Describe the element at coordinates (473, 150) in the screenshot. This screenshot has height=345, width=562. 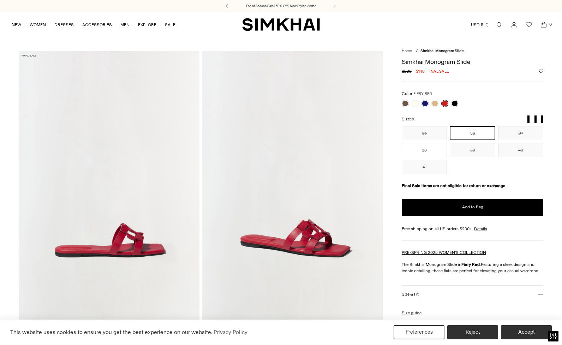
I see `button: 39` at that location.